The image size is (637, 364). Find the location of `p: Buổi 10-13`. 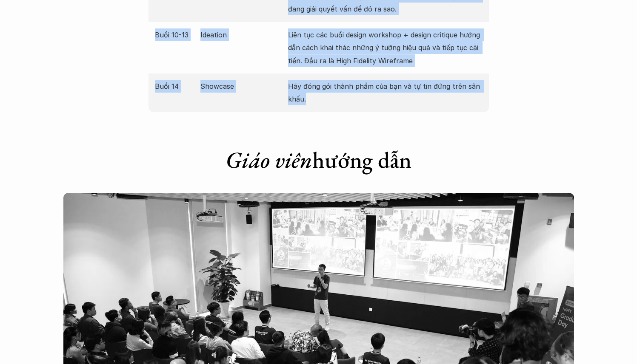

p: Buổi 10-13 is located at coordinates (176, 35).